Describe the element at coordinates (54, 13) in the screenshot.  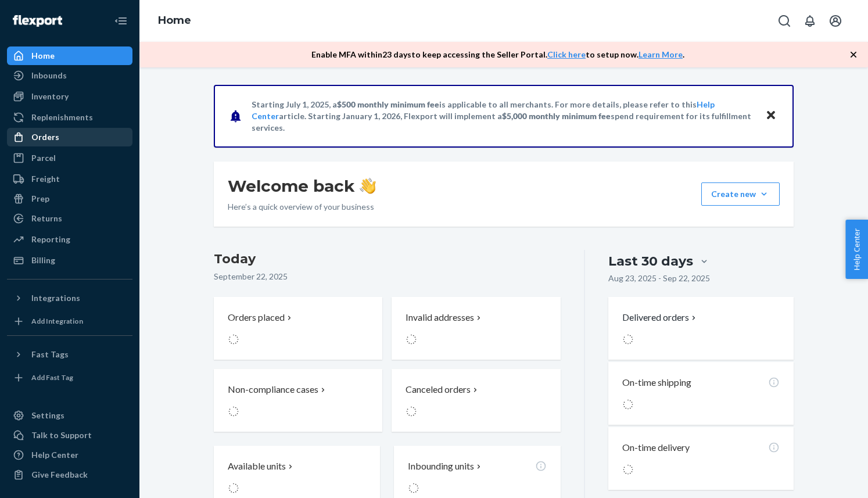
I see `span: Chat` at that location.